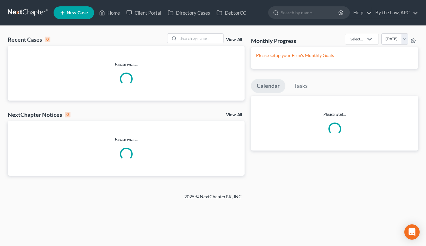  I want to click on div: Open Intercom Messenger, so click(412, 232).